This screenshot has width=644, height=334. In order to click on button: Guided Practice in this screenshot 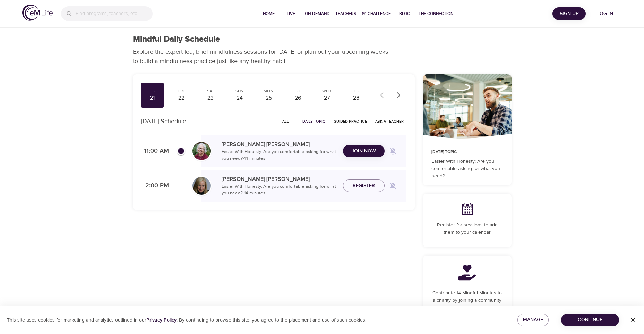, I will do `click(350, 121)`.